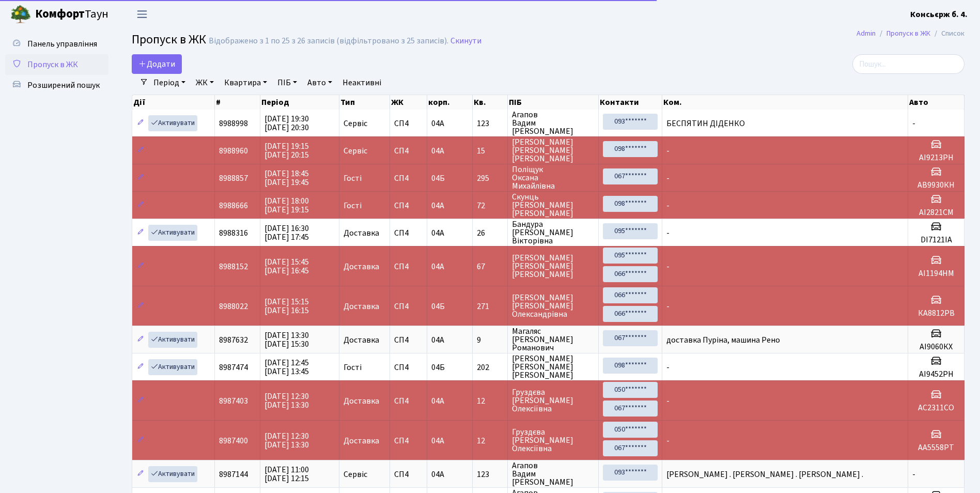 The height and width of the screenshot is (493, 980). What do you see at coordinates (553, 178) in the screenshot?
I see `span: Поліщук Оксана Михайлівна` at bounding box center [553, 178].